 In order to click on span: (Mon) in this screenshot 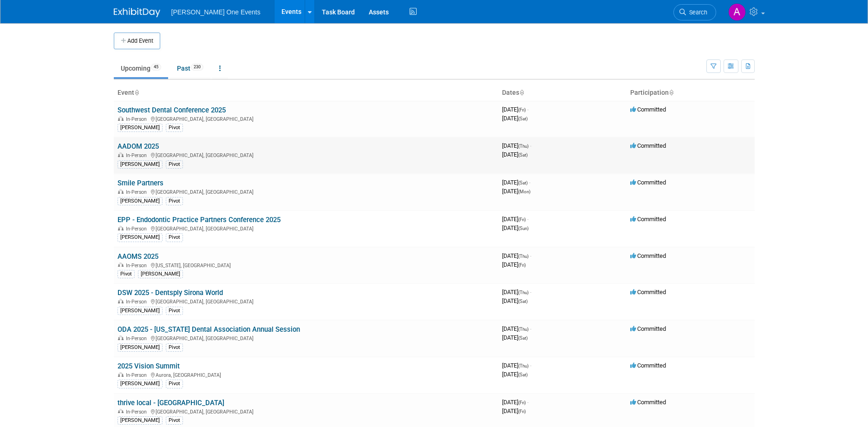, I will do `click(524, 192)`.